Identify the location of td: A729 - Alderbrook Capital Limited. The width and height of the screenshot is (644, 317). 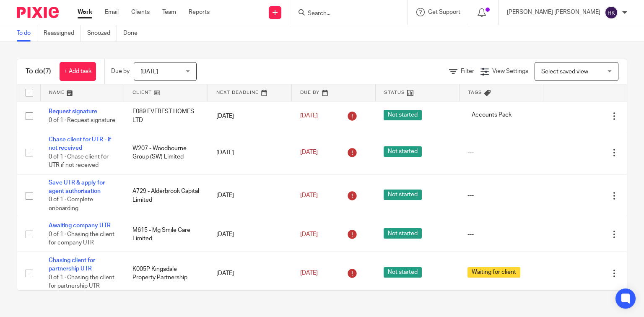
(166, 195).